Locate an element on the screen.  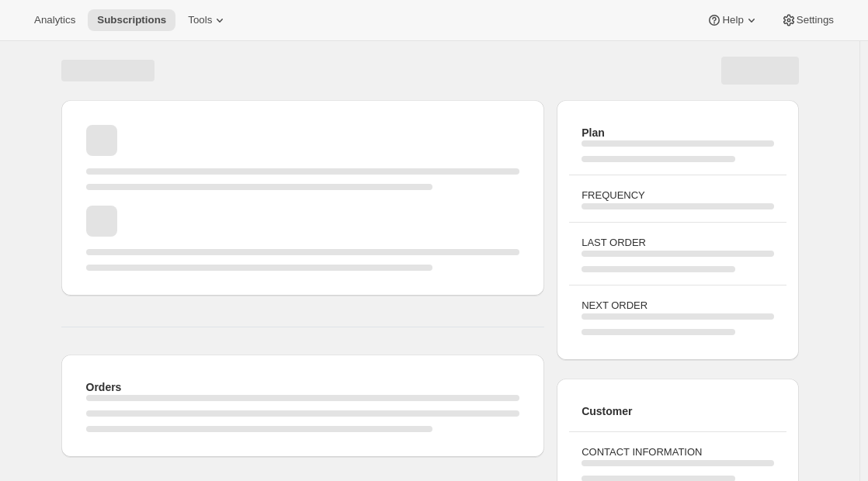
h3: LAST ORDER is located at coordinates (677, 243).